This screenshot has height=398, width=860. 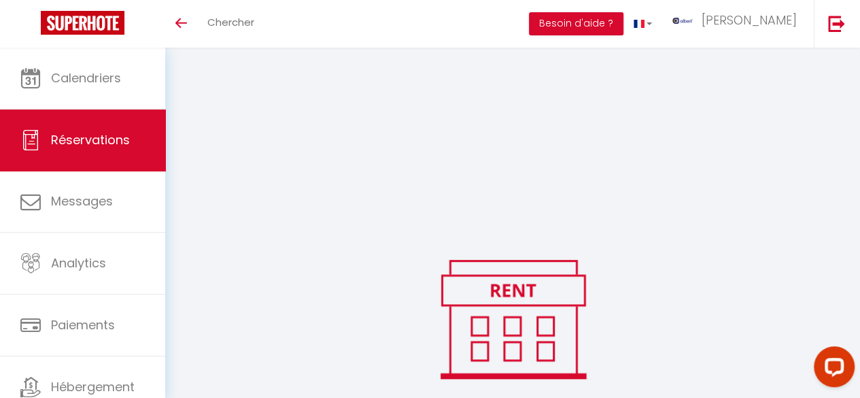 I want to click on img: Super Booking, so click(x=82, y=22).